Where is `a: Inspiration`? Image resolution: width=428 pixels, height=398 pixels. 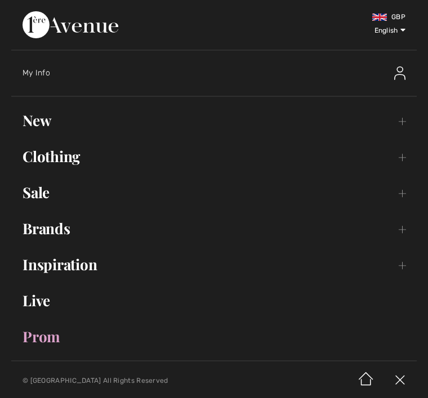
a: Inspiration is located at coordinates (214, 264).